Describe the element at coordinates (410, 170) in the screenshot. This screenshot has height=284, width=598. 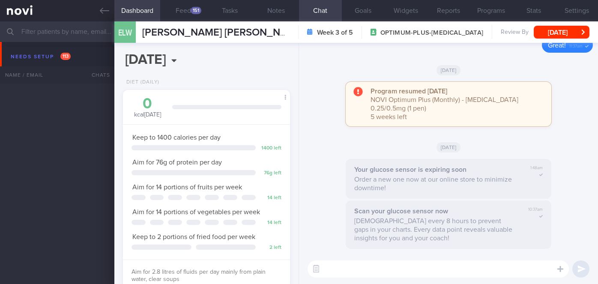
I see `strong: Your glucose sensor is expiring soon` at that location.